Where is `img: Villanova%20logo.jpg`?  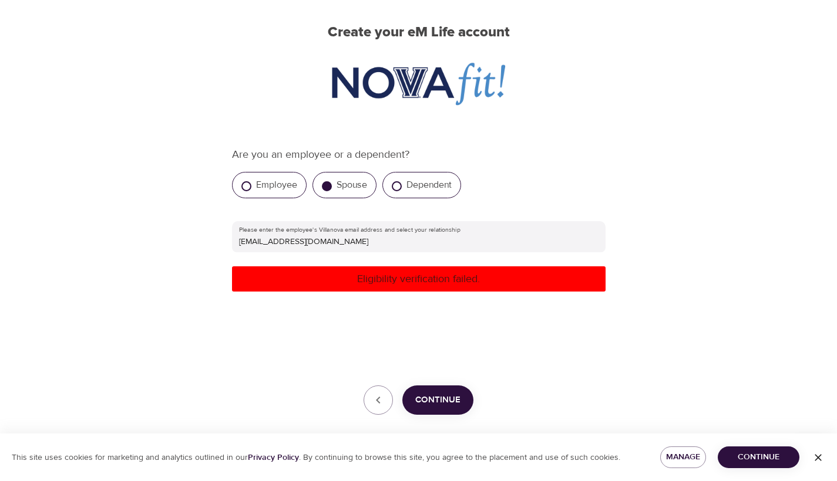 img: Villanova%20logo.jpg is located at coordinates (418, 85).